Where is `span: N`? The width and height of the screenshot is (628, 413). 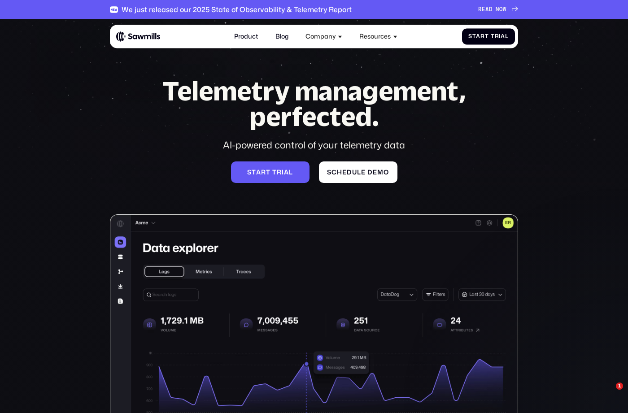 span: N is located at coordinates (497, 9).